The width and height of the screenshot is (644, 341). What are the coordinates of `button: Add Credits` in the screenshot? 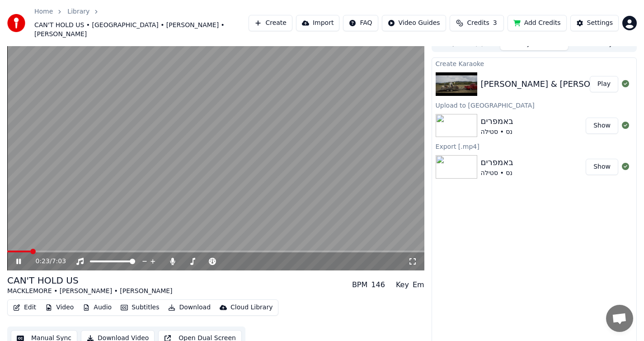 It's located at (537, 23).